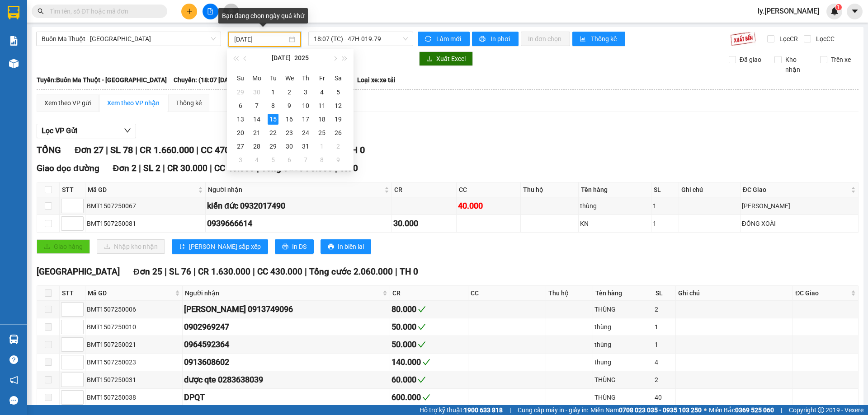 The height and width of the screenshot is (415, 868). Describe the element at coordinates (615, 206) in the screenshot. I see `div: thùng` at that location.